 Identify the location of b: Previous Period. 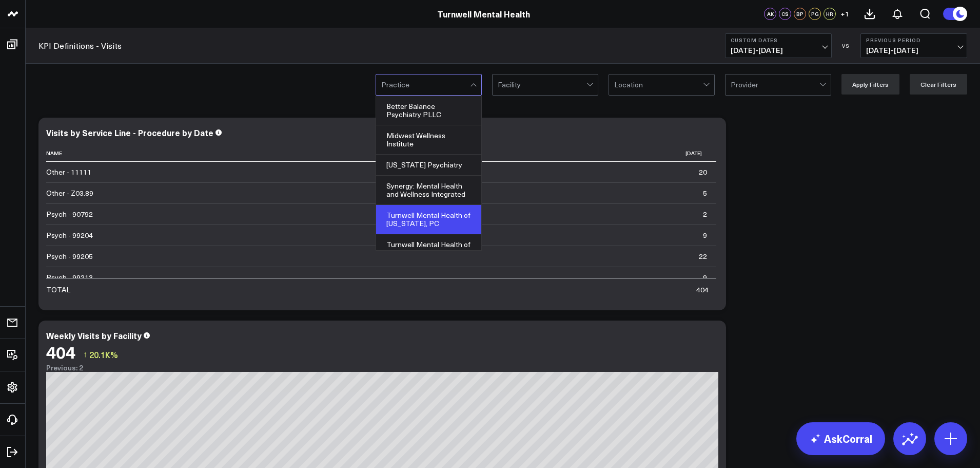
(914, 40).